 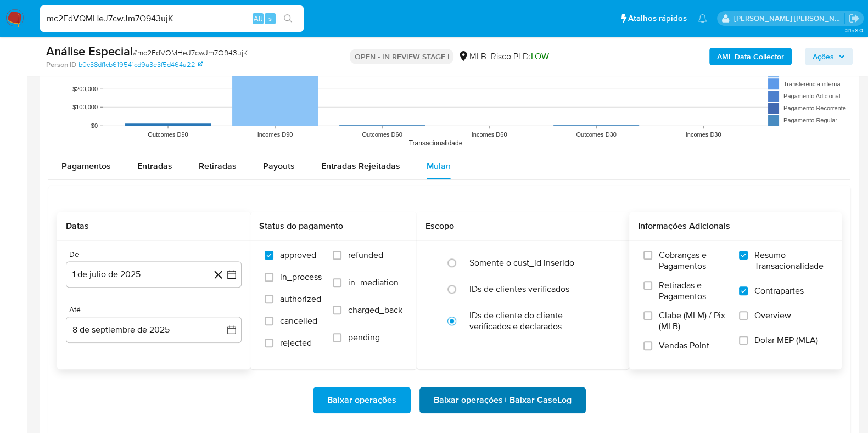 I want to click on p: viviane.jdasilva@mercadopago.com.br, so click(x=790, y=18).